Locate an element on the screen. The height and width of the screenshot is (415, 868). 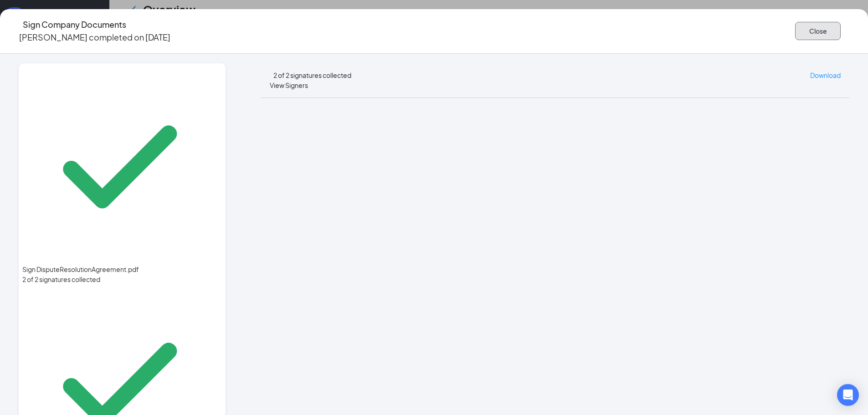
h4: Sign Company Documents is located at coordinates (74, 24).